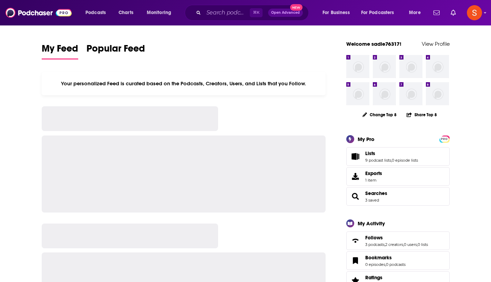  I want to click on img: Podchaser - Follow, Share and Rate Podcasts, so click(39, 13).